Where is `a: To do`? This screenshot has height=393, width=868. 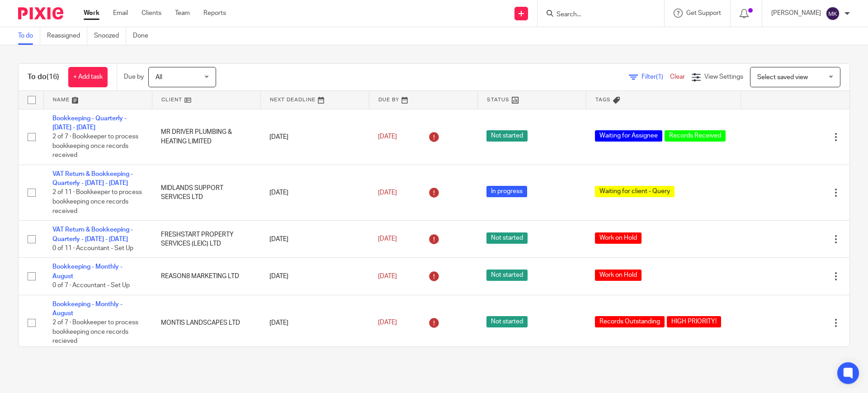
a: To do is located at coordinates (29, 35).